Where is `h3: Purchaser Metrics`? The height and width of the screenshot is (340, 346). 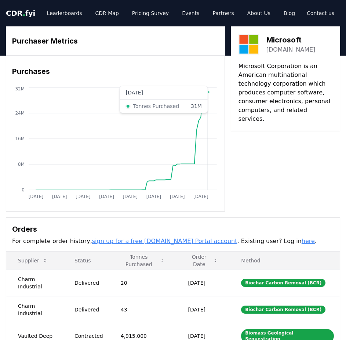
h3: Purchaser Metrics is located at coordinates (115, 41).